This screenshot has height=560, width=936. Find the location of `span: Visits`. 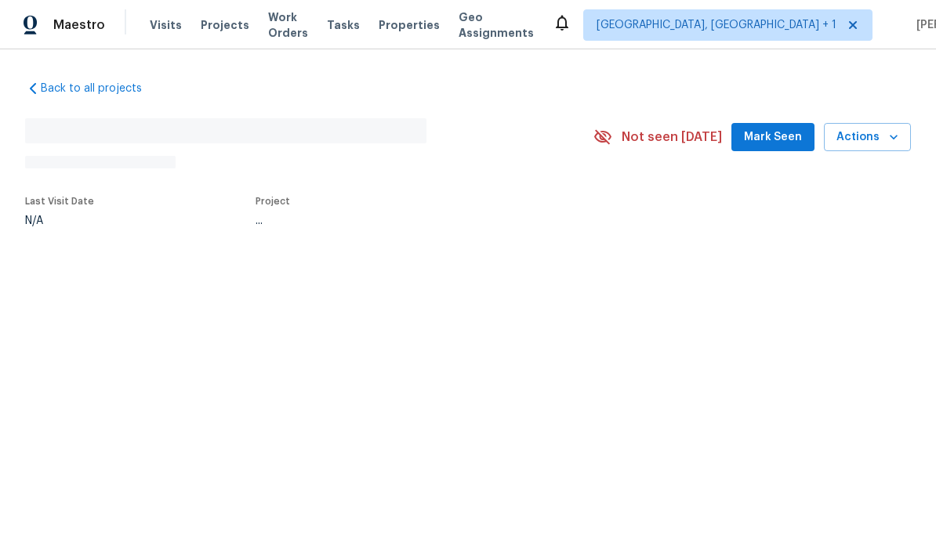

span: Visits is located at coordinates (165, 25).